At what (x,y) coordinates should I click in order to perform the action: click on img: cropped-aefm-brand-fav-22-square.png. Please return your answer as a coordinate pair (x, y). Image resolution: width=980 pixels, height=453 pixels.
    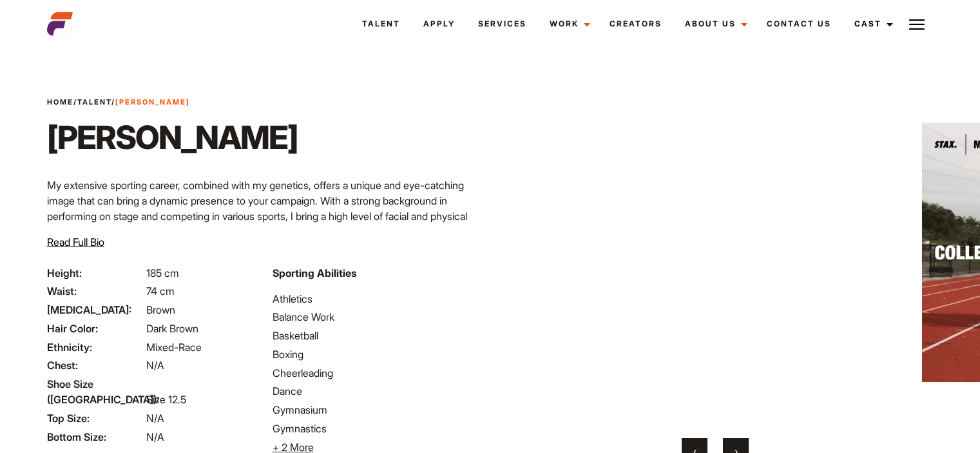
    Looking at the image, I should click on (60, 24).